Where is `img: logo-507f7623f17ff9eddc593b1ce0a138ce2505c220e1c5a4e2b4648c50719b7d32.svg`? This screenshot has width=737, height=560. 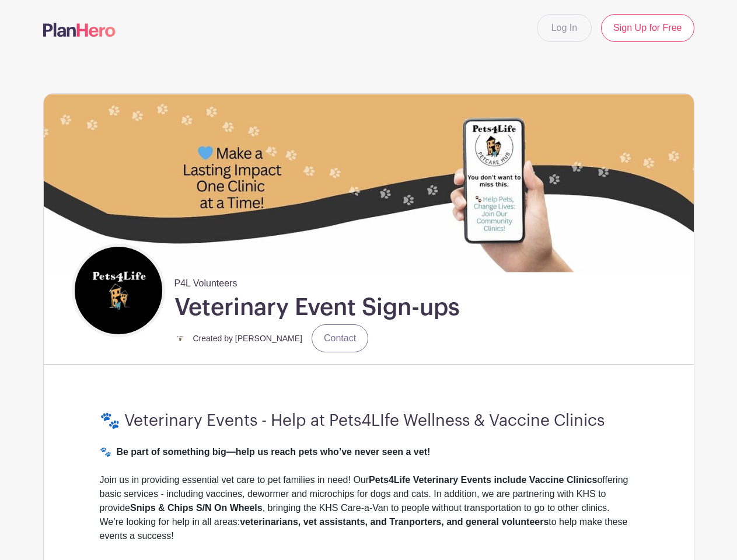
img: logo-507f7623f17ff9eddc593b1ce0a138ce2505c220e1c5a4e2b4648c50719b7d32.svg is located at coordinates (79, 30).